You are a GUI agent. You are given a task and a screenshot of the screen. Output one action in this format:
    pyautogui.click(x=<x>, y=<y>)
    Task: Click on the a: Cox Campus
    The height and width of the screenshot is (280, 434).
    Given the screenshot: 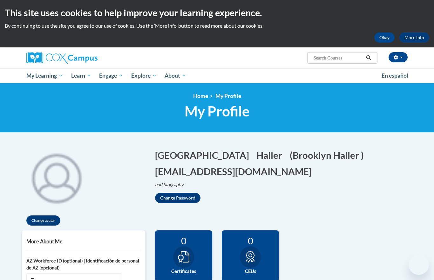 What is the action you would take?
    pyautogui.click(x=62, y=58)
    